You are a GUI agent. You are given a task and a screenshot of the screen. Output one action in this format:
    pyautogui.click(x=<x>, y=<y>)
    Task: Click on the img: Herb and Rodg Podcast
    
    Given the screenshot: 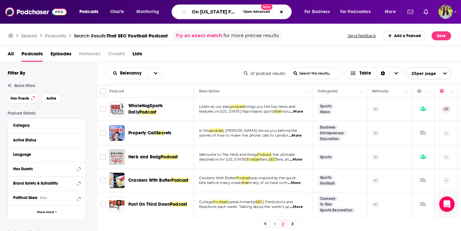 What is the action you would take?
    pyautogui.click(x=117, y=157)
    